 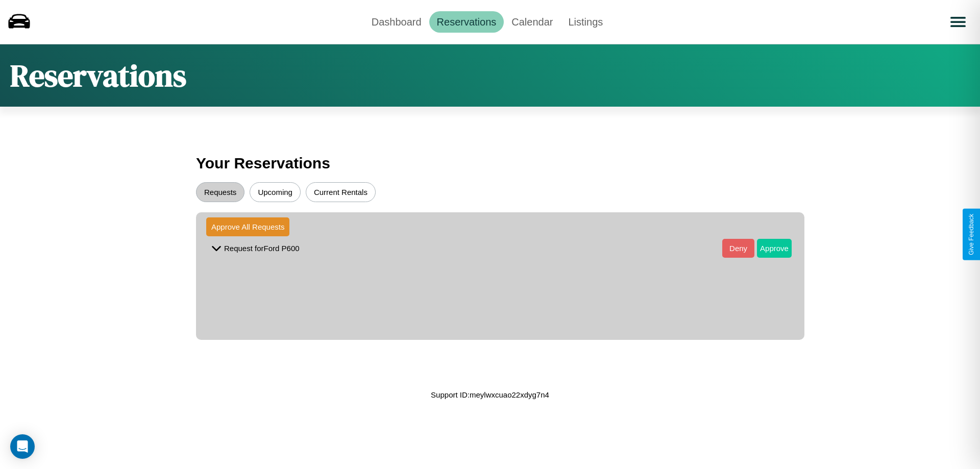 What do you see at coordinates (774, 248) in the screenshot?
I see `button: Approve` at bounding box center [774, 248].